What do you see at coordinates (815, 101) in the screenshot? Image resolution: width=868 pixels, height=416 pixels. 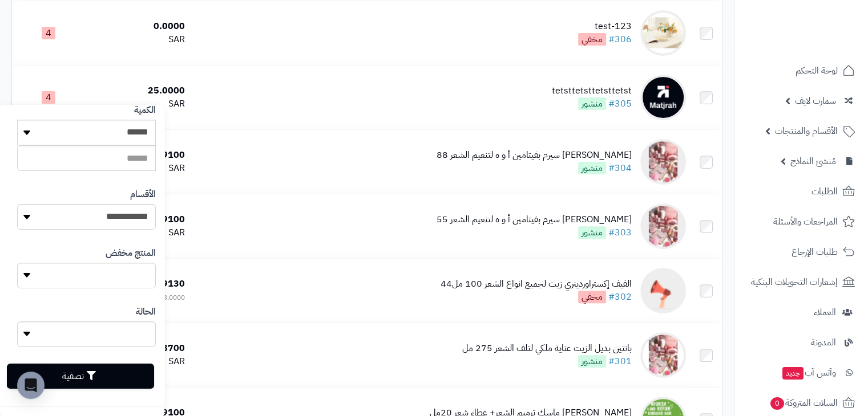 I see `span: سمارت لايف` at bounding box center [815, 101].